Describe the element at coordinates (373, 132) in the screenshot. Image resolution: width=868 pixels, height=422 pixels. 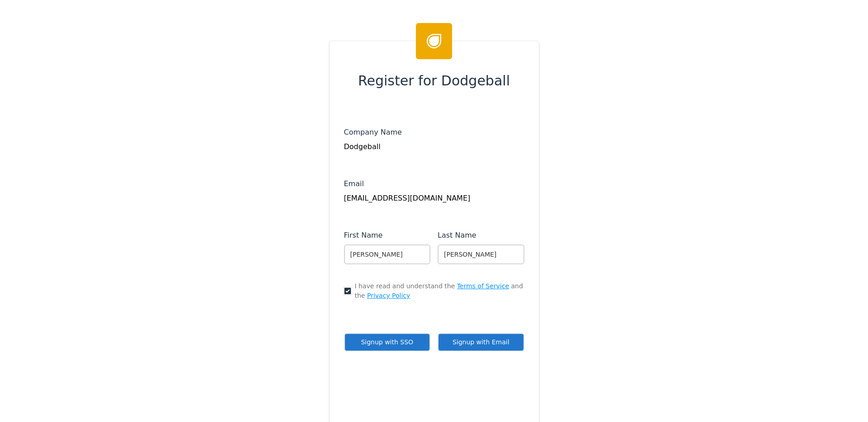
I see `span: Company Name` at that location.